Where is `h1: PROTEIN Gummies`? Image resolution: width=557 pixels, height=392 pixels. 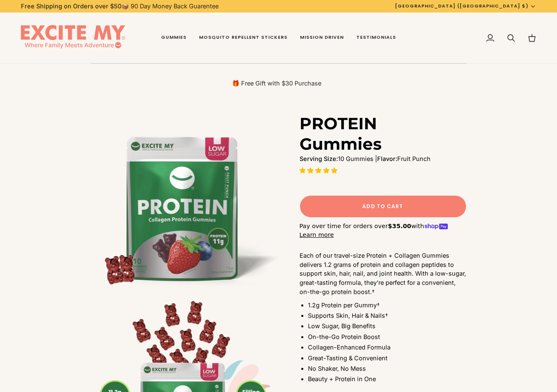
h1: PROTEIN Gummies is located at coordinates (379, 134).